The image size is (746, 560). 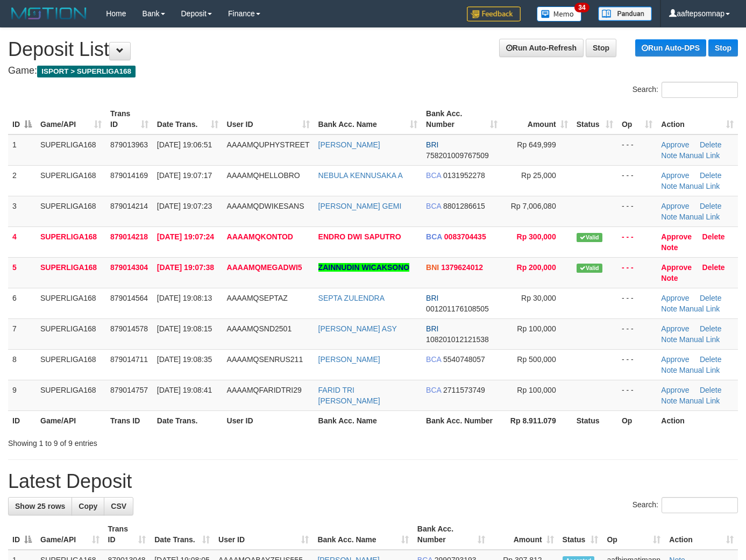 I want to click on td: 5, so click(x=22, y=272).